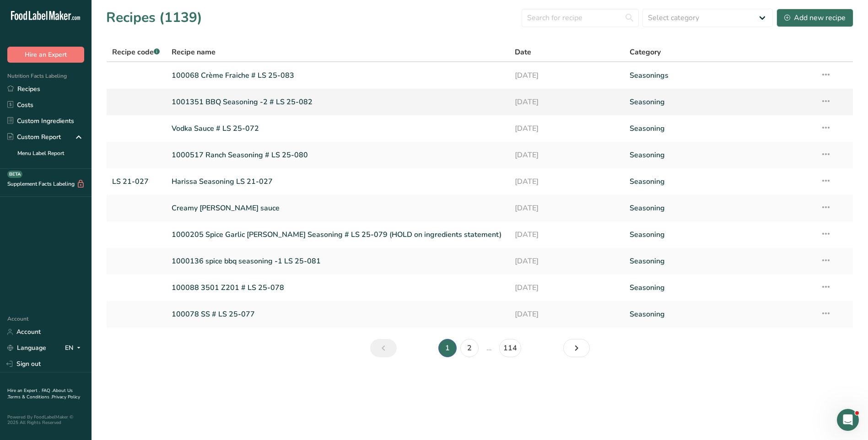 Image resolution: width=868 pixels, height=440 pixels. Describe the element at coordinates (136, 52) in the screenshot. I see `span: Recipe code` at that location.